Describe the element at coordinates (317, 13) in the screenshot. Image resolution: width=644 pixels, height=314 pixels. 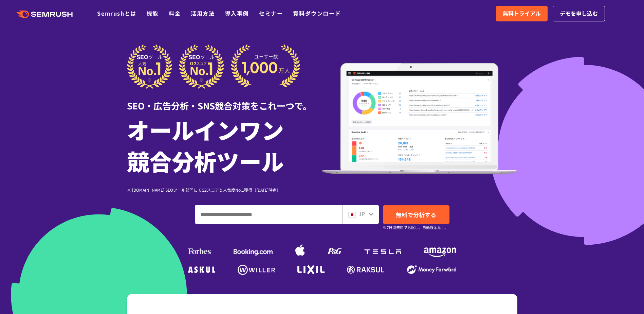
I see `a: 資料ダウンロード` at that location.